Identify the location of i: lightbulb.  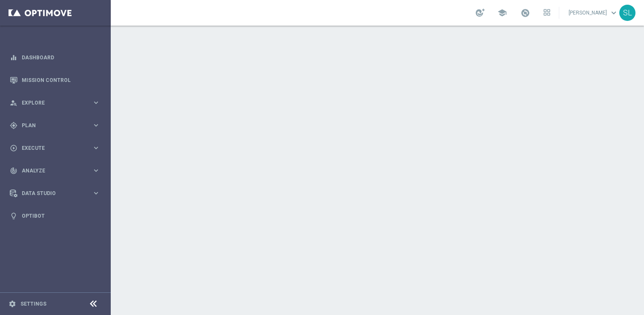
(14, 216).